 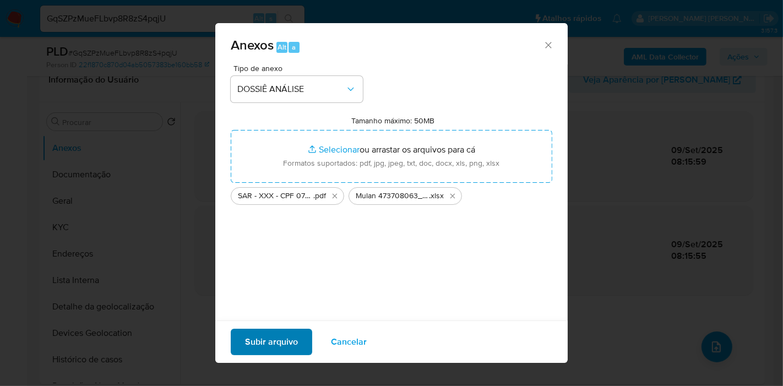 I want to click on span: Alt, so click(x=282, y=47).